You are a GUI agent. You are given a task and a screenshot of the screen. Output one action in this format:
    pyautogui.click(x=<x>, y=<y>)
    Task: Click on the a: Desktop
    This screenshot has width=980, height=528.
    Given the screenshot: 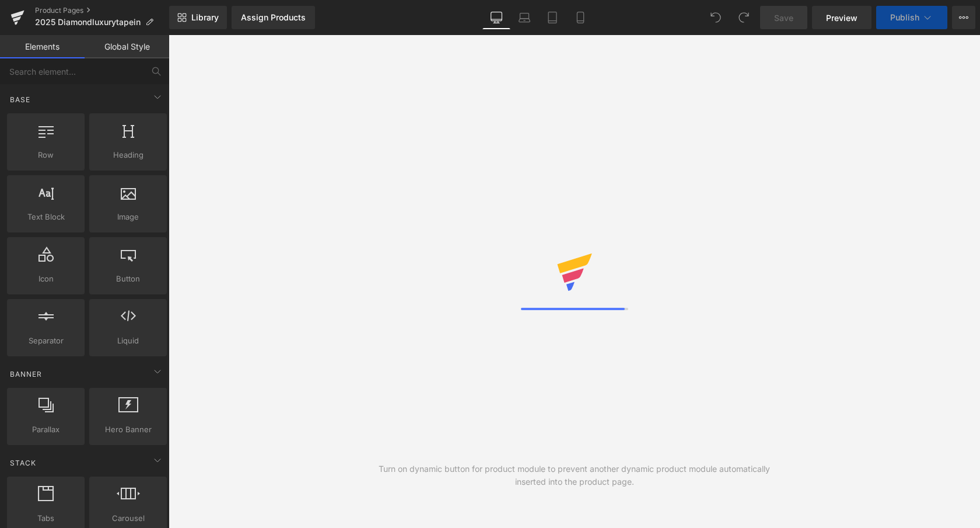 What is the action you would take?
    pyautogui.click(x=497, y=17)
    